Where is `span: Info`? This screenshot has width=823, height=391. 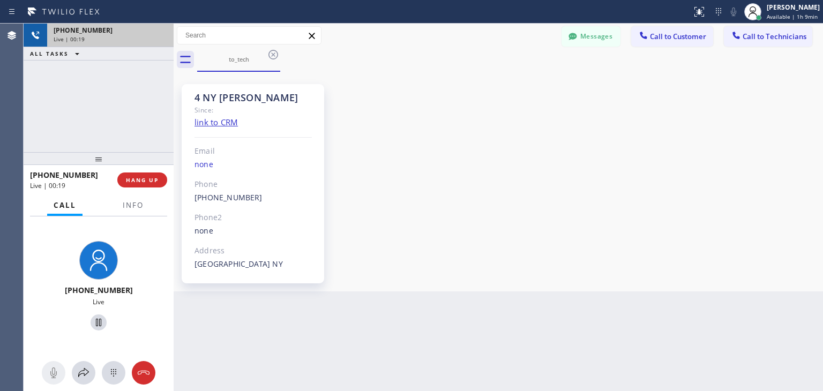
span: Info is located at coordinates (133, 205).